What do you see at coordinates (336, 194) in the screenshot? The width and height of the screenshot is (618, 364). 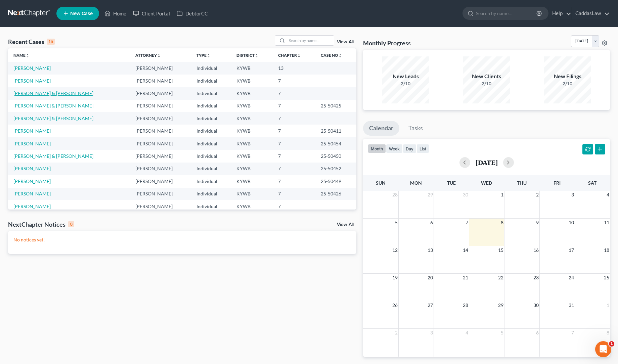 I see `td: 25-50426` at bounding box center [336, 194].